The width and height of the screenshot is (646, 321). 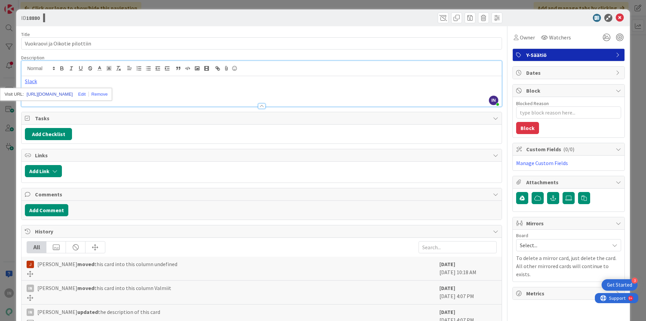 I want to click on p: To delete a mirror card, just delete the card. All other mirrored cards will continue to exists., so click(x=569, y=266).